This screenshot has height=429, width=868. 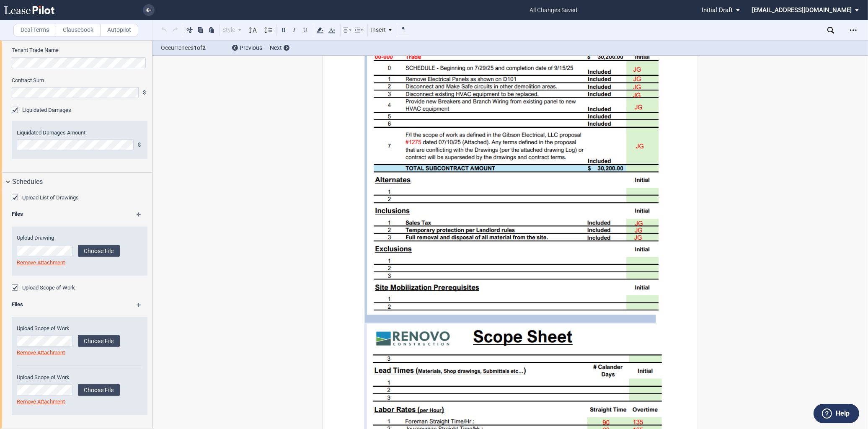 I want to click on div: Insert, so click(x=382, y=30).